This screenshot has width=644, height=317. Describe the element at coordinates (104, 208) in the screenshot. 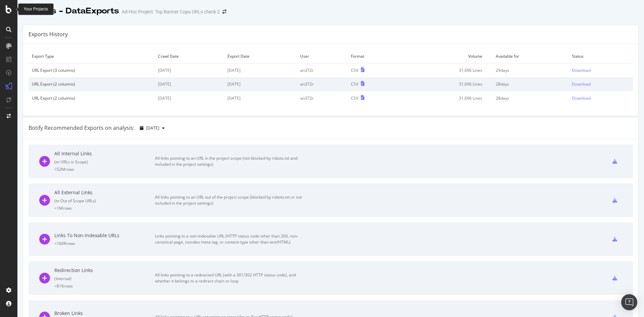

I see `div: = 1M rows` at that location.